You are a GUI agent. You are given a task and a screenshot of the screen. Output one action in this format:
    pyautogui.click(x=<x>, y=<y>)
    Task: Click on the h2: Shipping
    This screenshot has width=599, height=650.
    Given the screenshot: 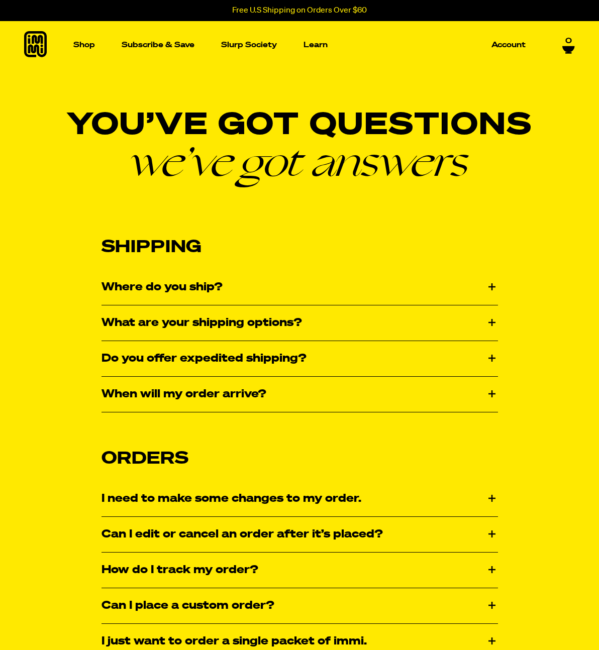 What is the action you would take?
    pyautogui.click(x=300, y=247)
    